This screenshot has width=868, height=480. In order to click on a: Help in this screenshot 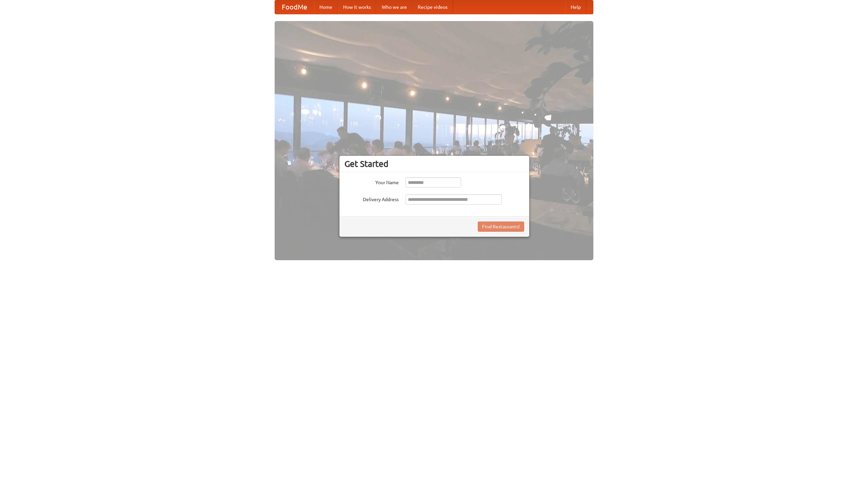, I will do `click(576, 7)`.